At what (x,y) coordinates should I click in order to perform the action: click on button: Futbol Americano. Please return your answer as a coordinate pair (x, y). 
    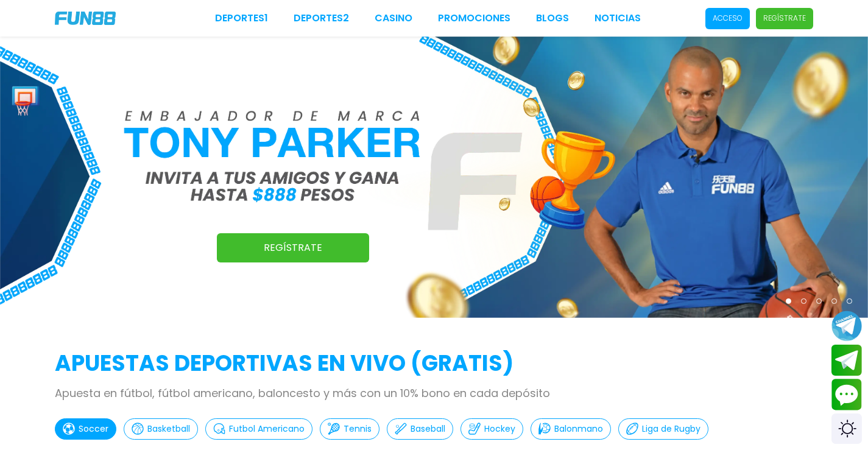
    Looking at the image, I should click on (259, 429).